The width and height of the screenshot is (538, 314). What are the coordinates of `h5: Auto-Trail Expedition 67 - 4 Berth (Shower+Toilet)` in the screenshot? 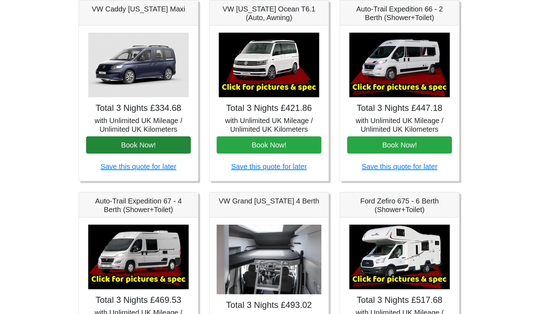 It's located at (139, 205).